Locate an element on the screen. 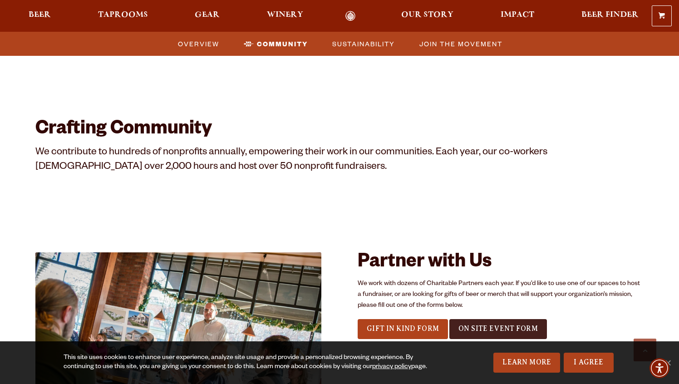 Image resolution: width=679 pixels, height=384 pixels. a: Our Story is located at coordinates (427, 16).